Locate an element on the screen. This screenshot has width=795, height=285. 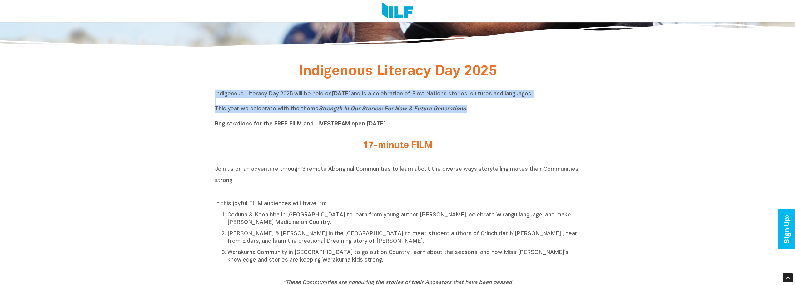
div: Scroll Back to Top is located at coordinates (788, 277).